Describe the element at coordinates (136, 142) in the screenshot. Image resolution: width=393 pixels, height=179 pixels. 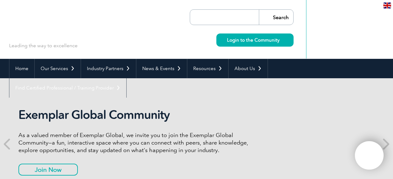
I see `p: As a valued member of Exemplar Global, we invite you to join the Exemplar Global Community—a fun,...` at that location.